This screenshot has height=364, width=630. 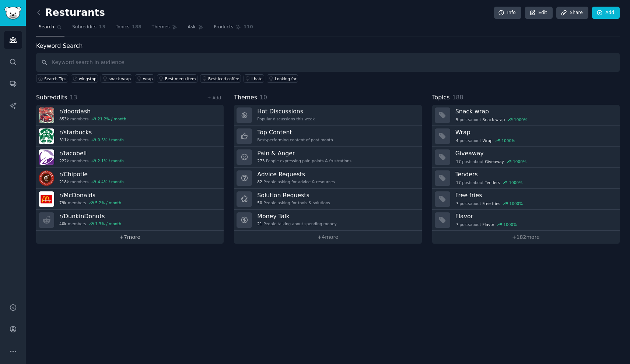 I want to click on h3: r/ tacobell, so click(x=92, y=153).